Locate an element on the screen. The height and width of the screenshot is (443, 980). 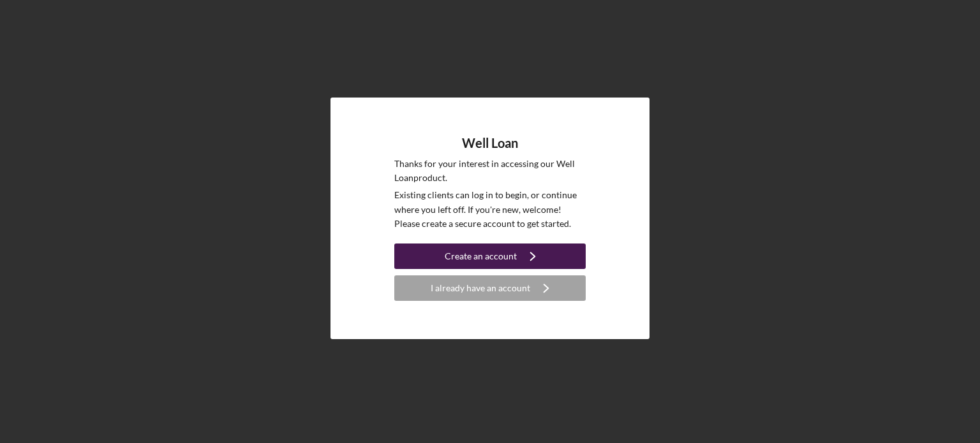
p: Thanks for your interest in accessing our Well Loan product. is located at coordinates (490, 171).